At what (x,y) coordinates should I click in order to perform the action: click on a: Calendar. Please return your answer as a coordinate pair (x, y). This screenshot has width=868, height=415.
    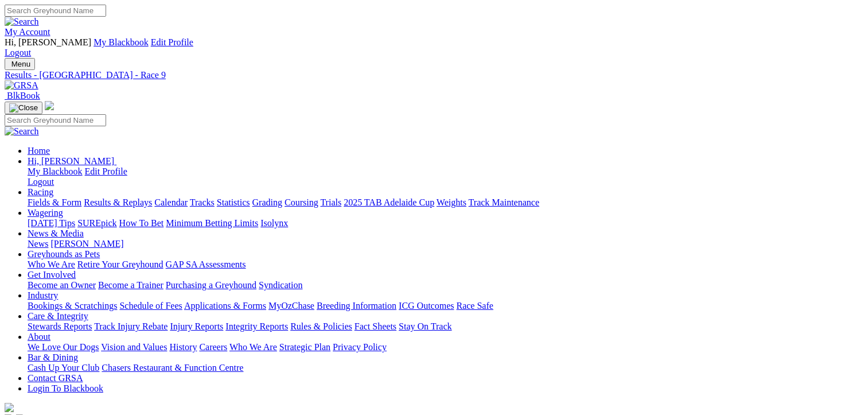
    Looking at the image, I should click on (171, 202).